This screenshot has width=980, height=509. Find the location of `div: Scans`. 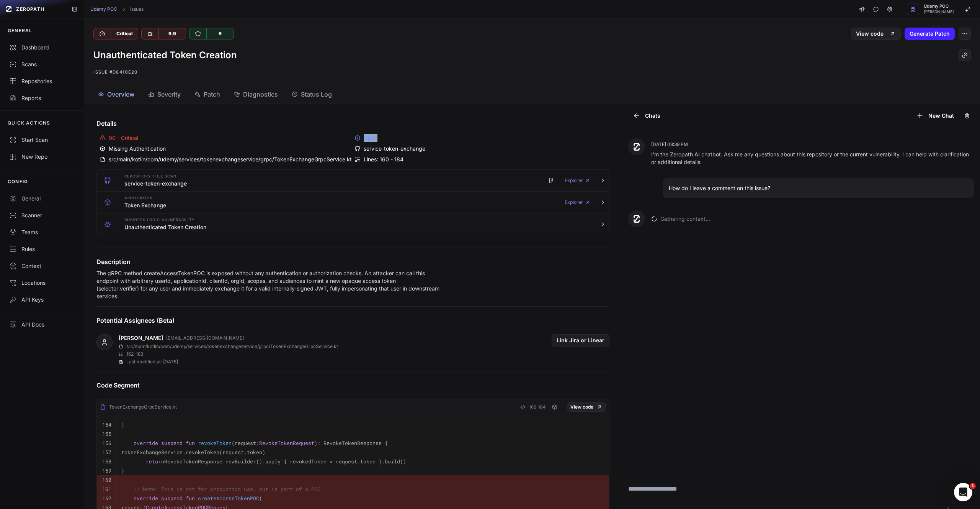

div: Scans is located at coordinates (42, 65).